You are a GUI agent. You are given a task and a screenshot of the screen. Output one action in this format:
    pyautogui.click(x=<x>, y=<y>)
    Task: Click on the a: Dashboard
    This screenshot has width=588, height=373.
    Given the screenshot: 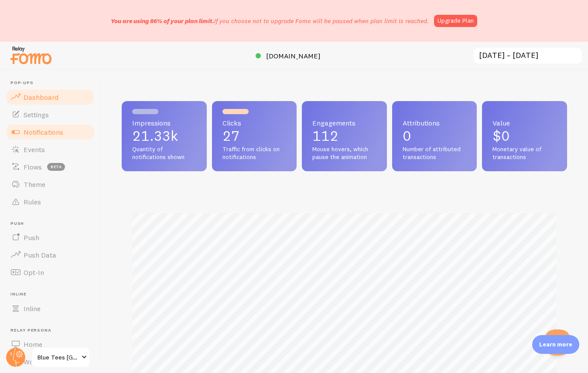 What is the action you would take?
    pyautogui.click(x=50, y=97)
    